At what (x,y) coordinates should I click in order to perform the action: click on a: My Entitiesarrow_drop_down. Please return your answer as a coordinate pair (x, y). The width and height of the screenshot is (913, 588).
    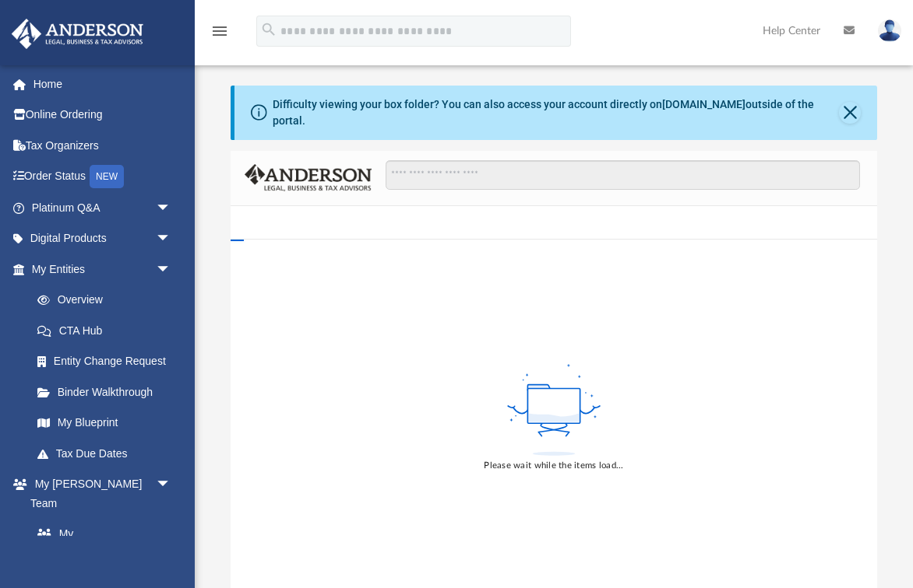
    Looking at the image, I should click on (103, 269).